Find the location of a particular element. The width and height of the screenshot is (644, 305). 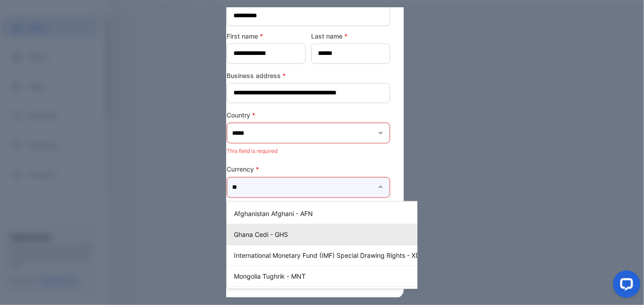

p: Afghanistan Afghani - AFN is located at coordinates (329, 213).